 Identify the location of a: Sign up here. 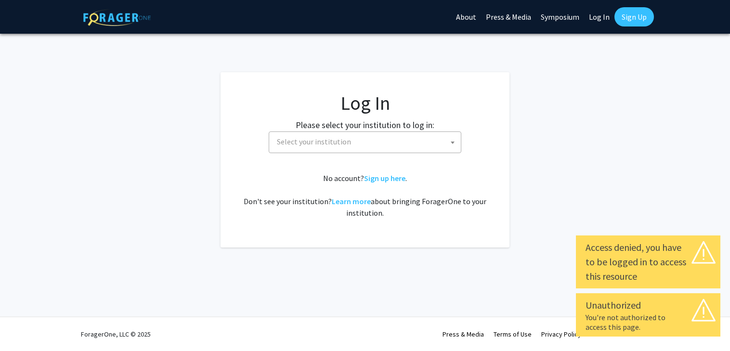
(385, 178).